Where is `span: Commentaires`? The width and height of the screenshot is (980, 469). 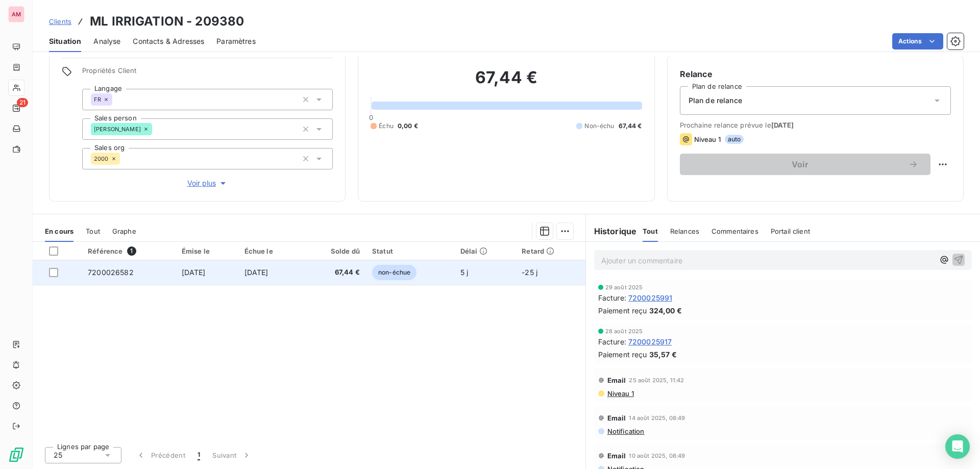
span: Commentaires is located at coordinates (735, 231).